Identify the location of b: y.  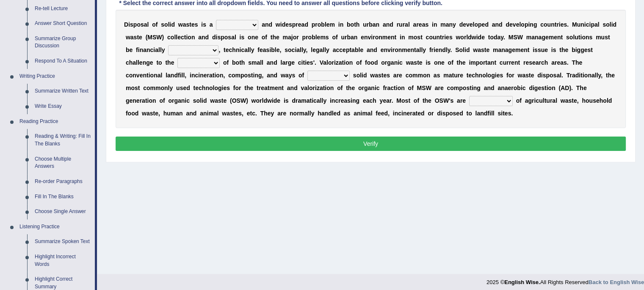
(454, 24).